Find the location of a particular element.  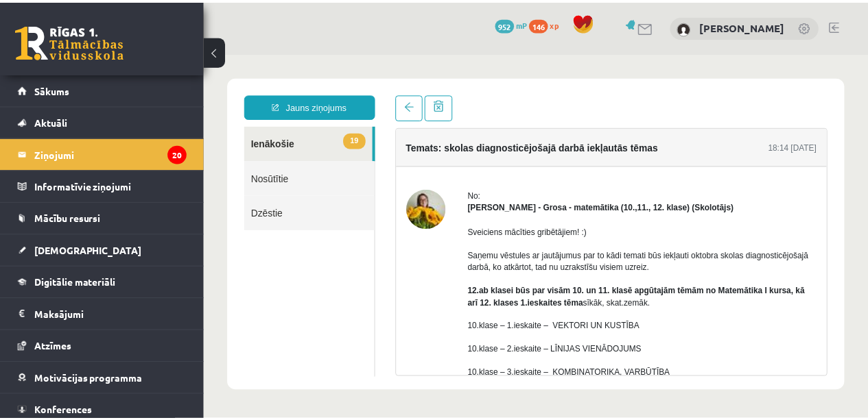

a: Nosūtītie is located at coordinates (107, 125).